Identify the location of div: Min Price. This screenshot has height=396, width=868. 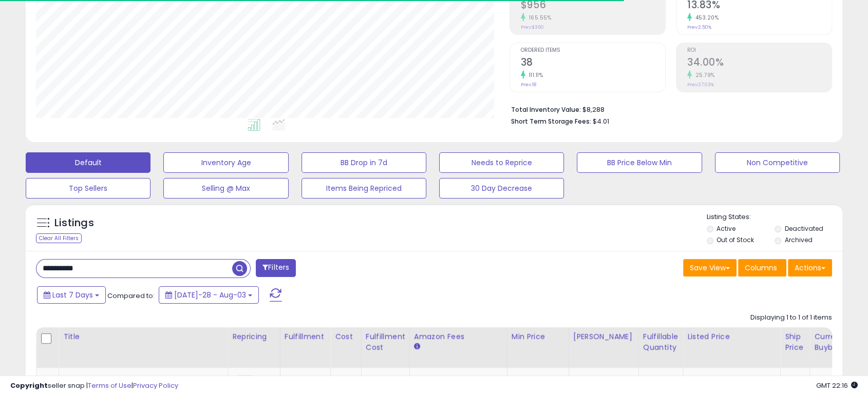
(537, 336).